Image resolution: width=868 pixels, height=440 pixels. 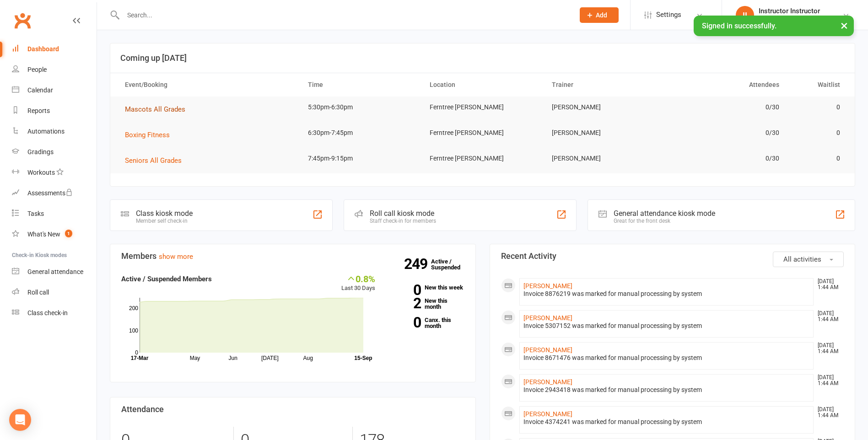 What do you see at coordinates (36, 214) in the screenshot?
I see `div: Tasks` at bounding box center [36, 214].